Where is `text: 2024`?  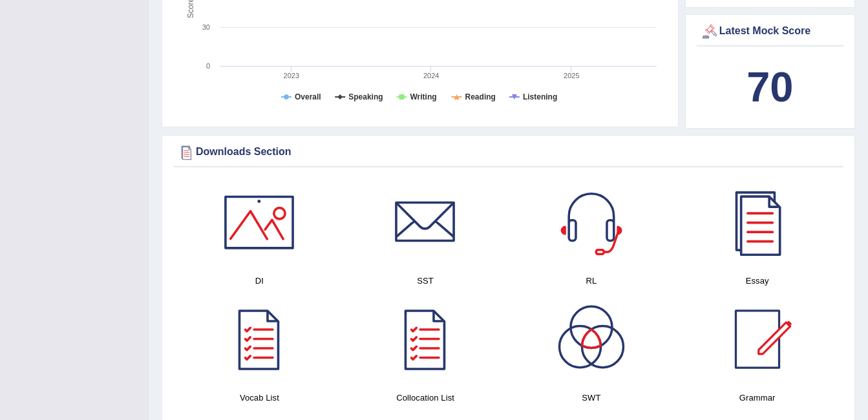 text: 2024 is located at coordinates (431, 75).